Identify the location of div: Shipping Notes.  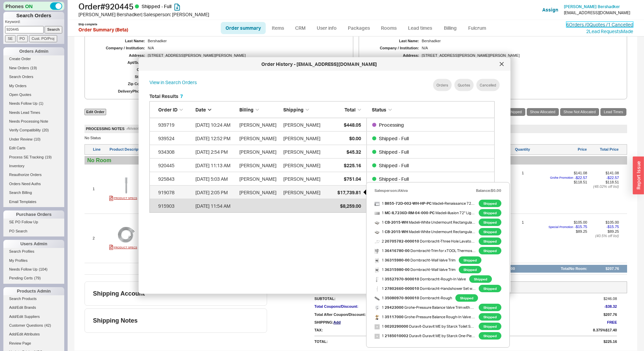
(179, 321).